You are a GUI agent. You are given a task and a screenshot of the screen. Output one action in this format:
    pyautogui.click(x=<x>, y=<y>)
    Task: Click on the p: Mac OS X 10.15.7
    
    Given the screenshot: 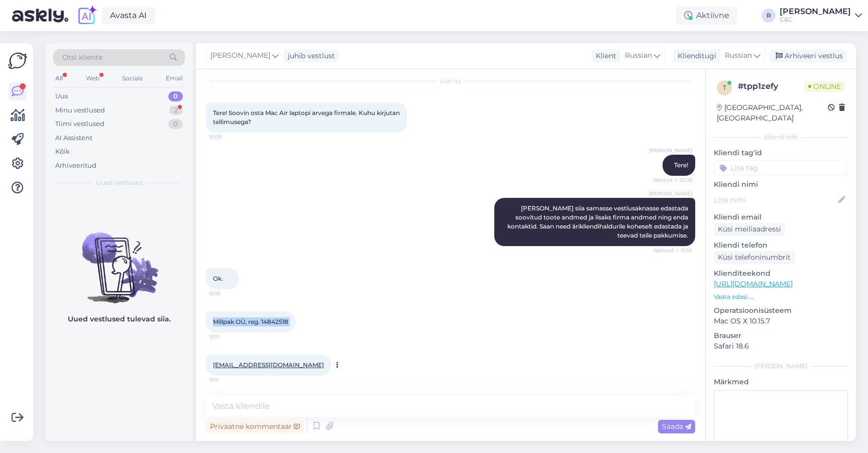 What is the action you would take?
    pyautogui.click(x=781, y=321)
    